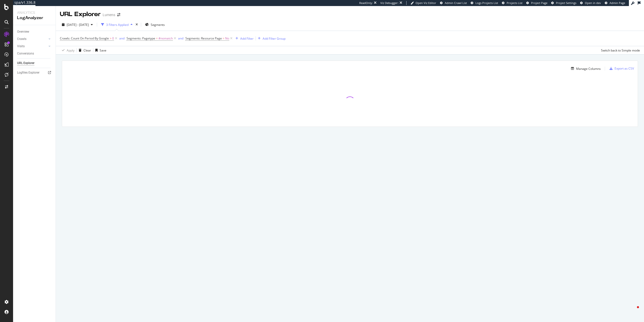 The width and height of the screenshot is (644, 322). I want to click on a: Admin Page, so click(615, 3).